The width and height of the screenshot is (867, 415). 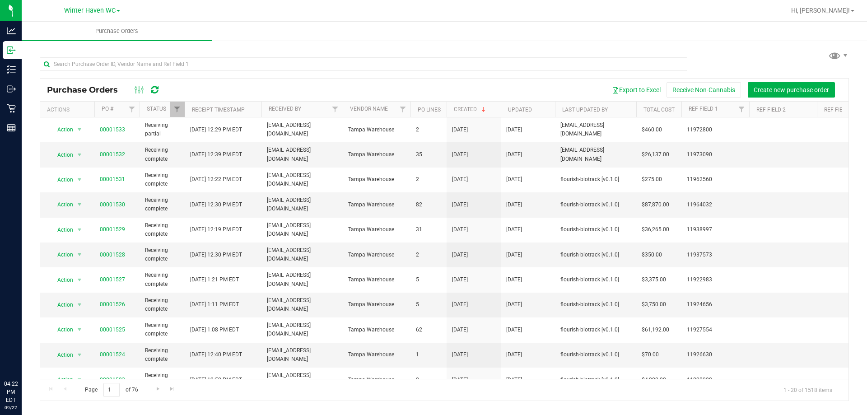 I want to click on a: Ref Field 3, so click(x=838, y=110).